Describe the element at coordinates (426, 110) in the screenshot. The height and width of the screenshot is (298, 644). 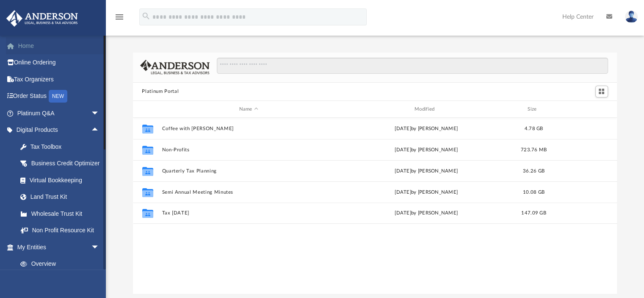
I see `div: Modified` at that location.